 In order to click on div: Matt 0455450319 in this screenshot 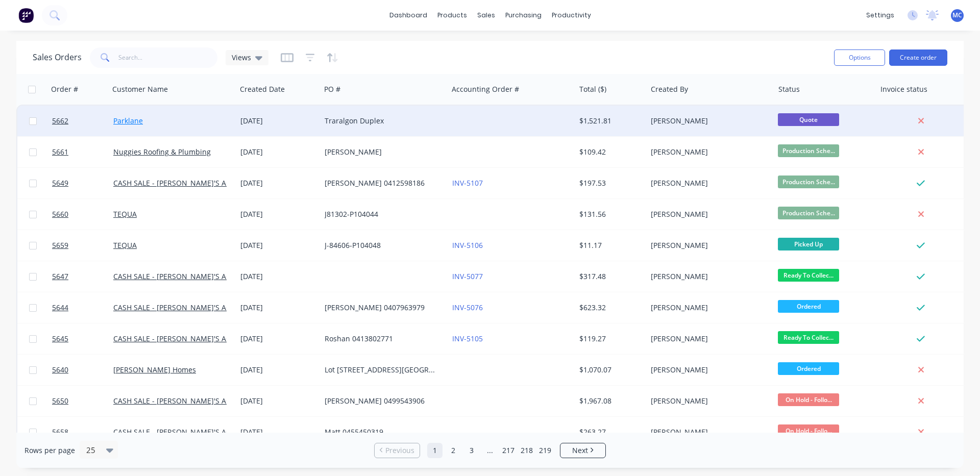, I will do `click(381, 432)`.